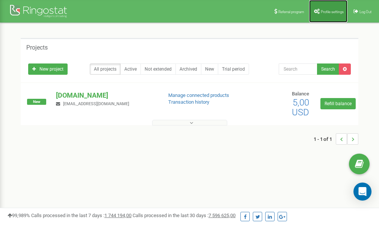 The height and width of the screenshot is (225, 379). I want to click on u: 7 596 625,00, so click(222, 215).